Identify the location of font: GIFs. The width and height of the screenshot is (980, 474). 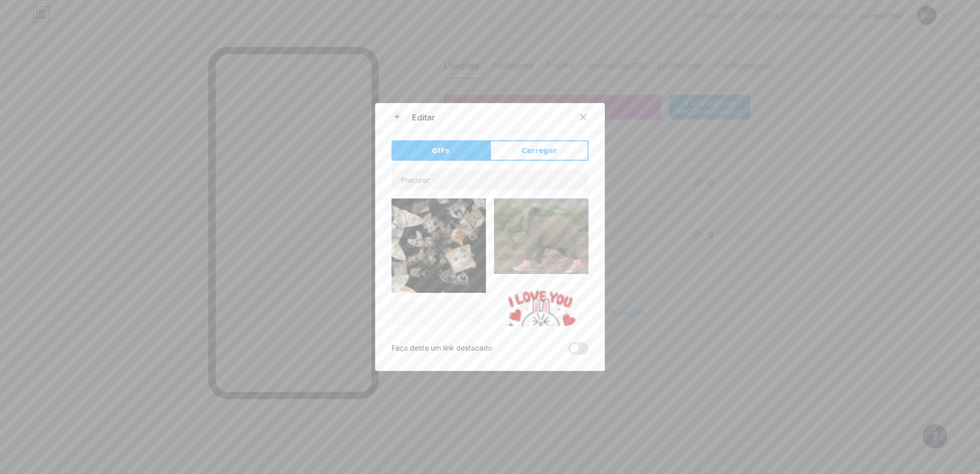
(440, 150).